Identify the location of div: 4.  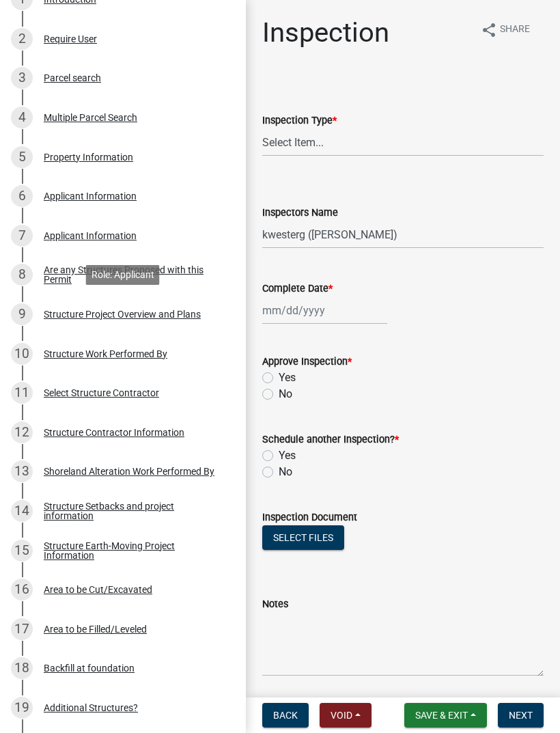
(22, 118).